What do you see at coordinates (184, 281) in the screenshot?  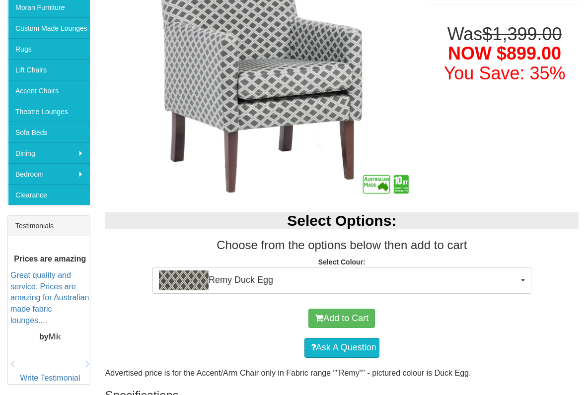 I see `img: Remy Duck Egg` at bounding box center [184, 281].